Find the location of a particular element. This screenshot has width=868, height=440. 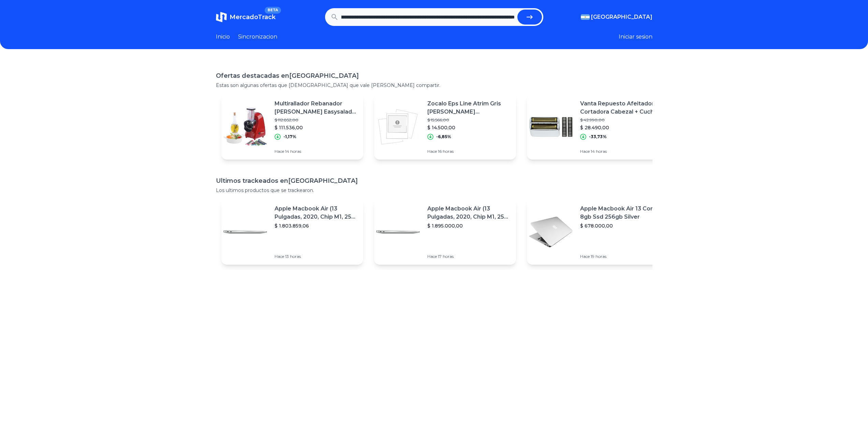

p: $ 112.852,00 is located at coordinates (316, 120).